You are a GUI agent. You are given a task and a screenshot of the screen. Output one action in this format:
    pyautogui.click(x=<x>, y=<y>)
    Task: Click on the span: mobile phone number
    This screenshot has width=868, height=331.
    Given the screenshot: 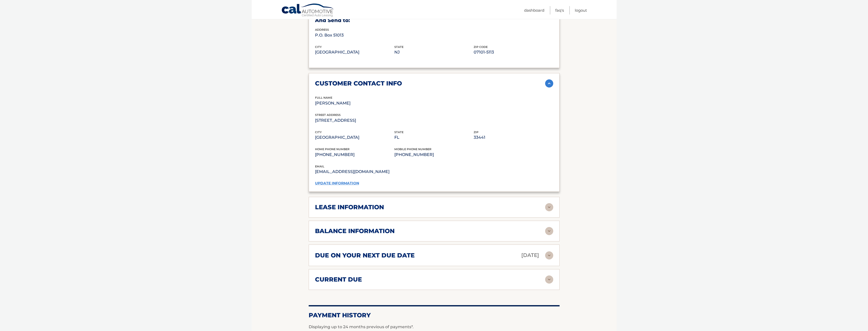 What is the action you would take?
    pyautogui.click(x=413, y=149)
    